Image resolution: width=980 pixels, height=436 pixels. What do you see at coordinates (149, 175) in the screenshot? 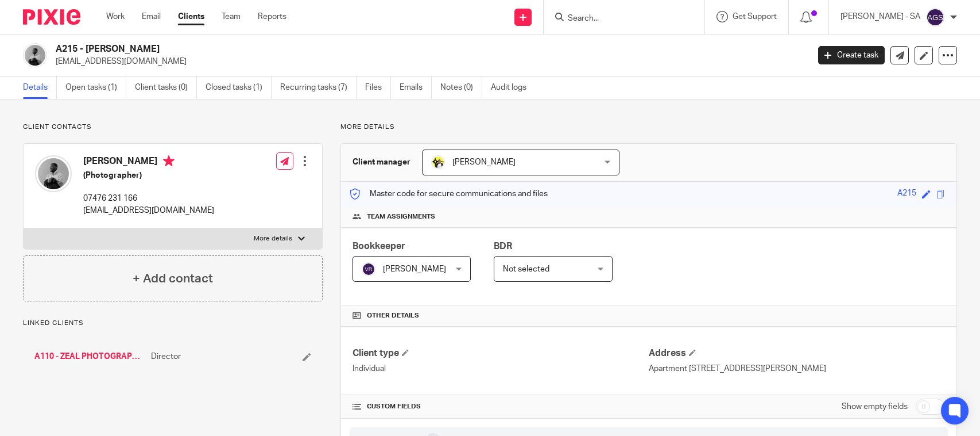
I see `h5: (Photographer)` at bounding box center [149, 175].